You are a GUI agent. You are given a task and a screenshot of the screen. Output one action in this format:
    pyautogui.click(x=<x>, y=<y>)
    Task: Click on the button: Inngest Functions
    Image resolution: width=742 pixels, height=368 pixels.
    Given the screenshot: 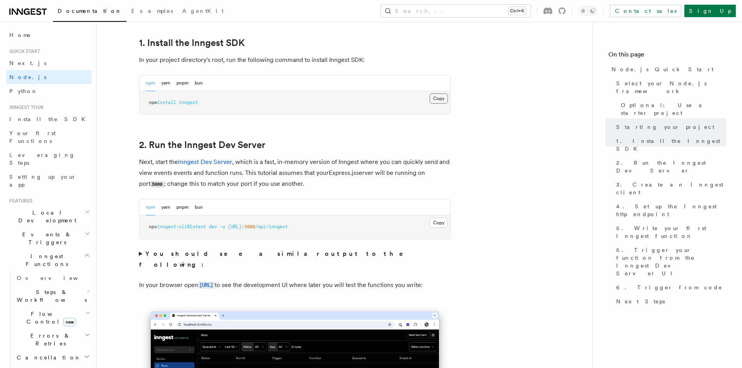 What is the action you would take?
    pyautogui.click(x=49, y=260)
    